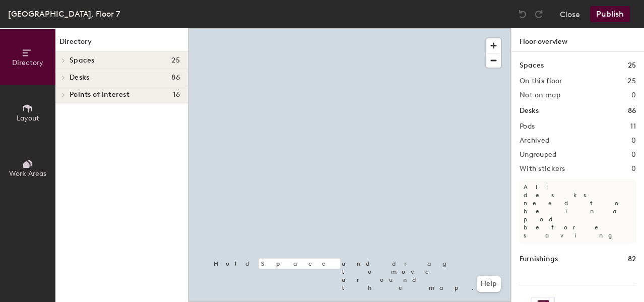  Describe the element at coordinates (175, 60) in the screenshot. I see `span: 25` at that location.